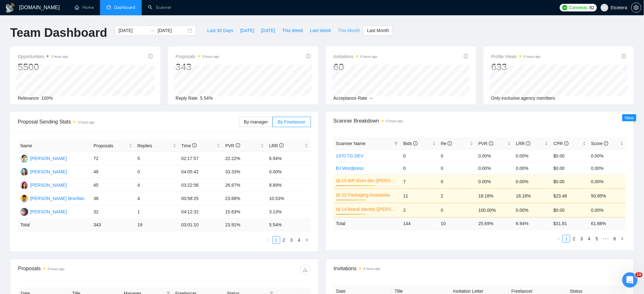 Image resolution: width=644 pixels, height=294 pixels. What do you see at coordinates (269, 240) in the screenshot?
I see `li: Previous Page` at bounding box center [269, 240].